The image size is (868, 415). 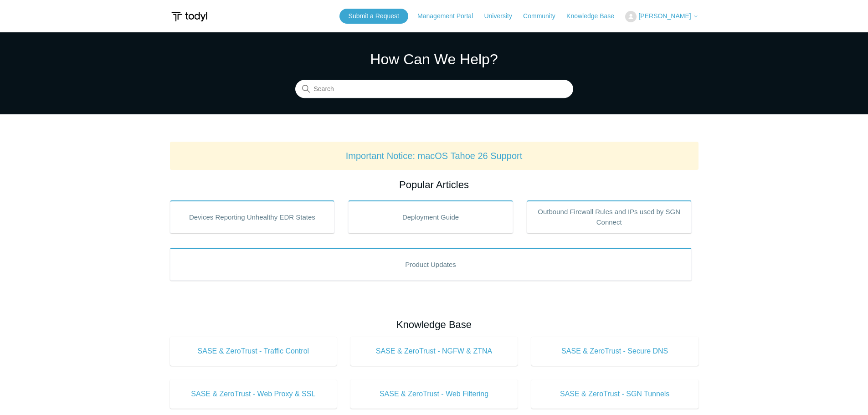 What do you see at coordinates (374, 16) in the screenshot?
I see `a: Submit a Request` at bounding box center [374, 16].